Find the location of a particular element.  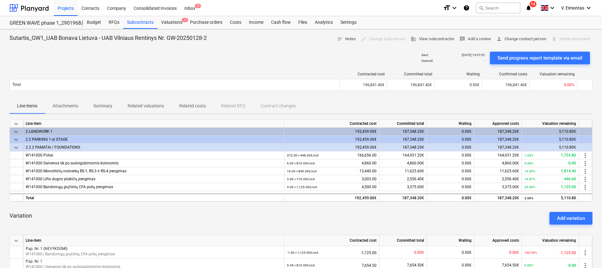

p: Related costs is located at coordinates (192, 106).